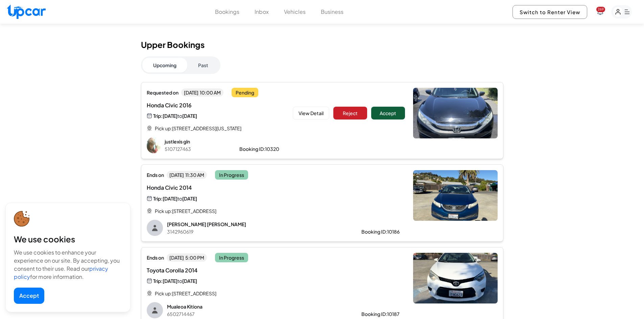  Describe the element at coordinates (183, 105) in the screenshot. I see `span: Honda Civic 2016` at that location.